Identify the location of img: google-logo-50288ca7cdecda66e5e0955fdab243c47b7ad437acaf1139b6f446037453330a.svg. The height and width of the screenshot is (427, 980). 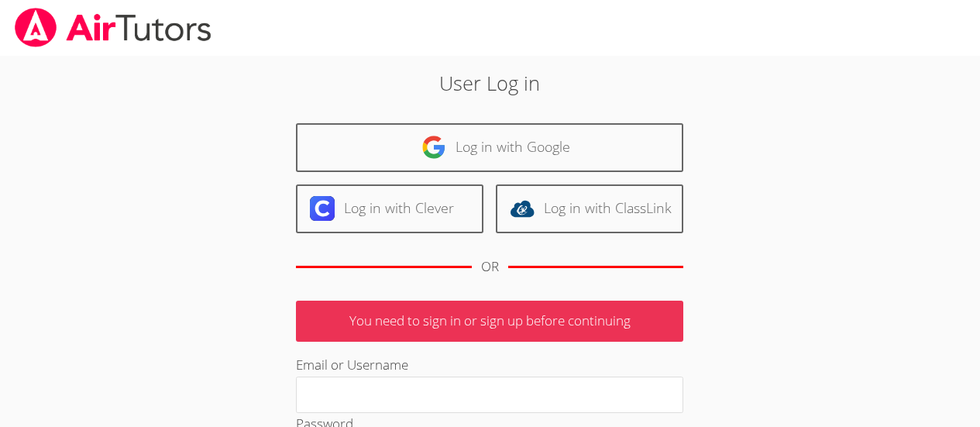
(434, 147).